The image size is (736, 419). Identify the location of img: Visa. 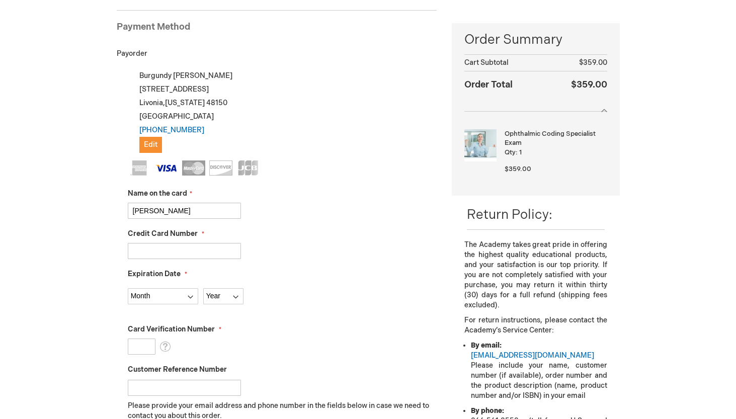
(167, 168).